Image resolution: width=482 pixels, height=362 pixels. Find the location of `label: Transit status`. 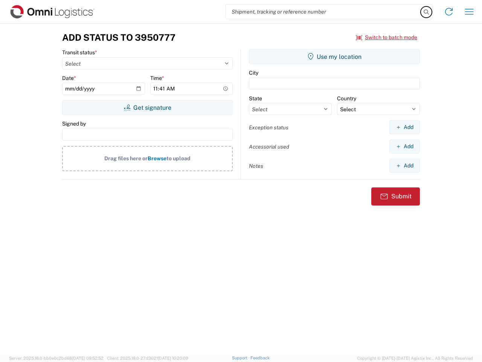

label: Transit status is located at coordinates (79, 52).